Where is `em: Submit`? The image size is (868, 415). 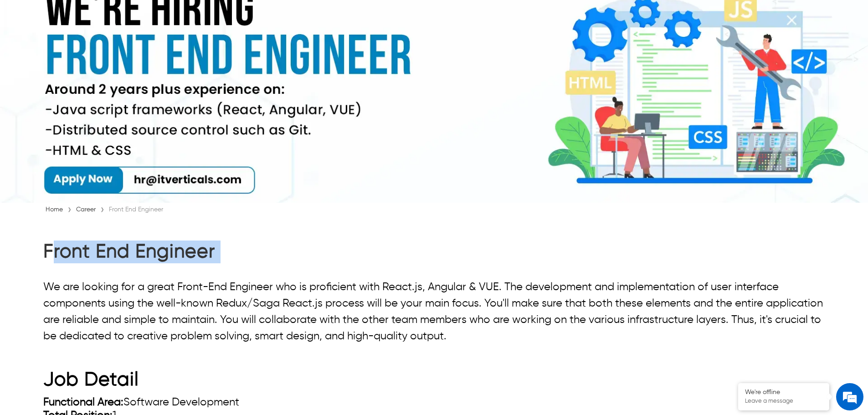 em: Submit is located at coordinates (149, 287).